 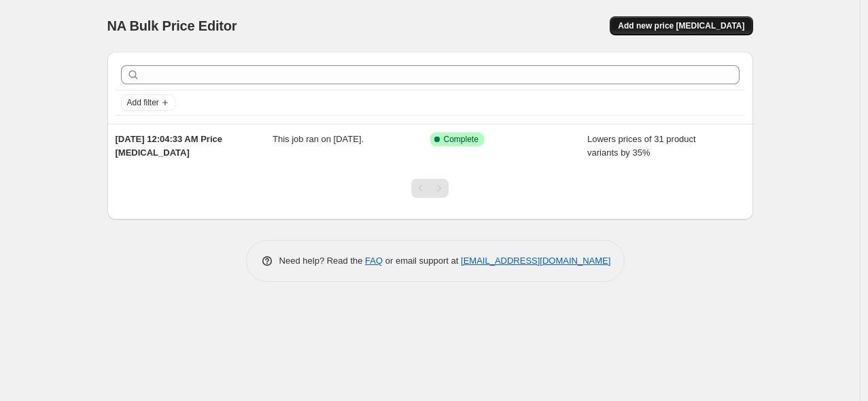 I want to click on span: NA Bulk Price Editor, so click(x=172, y=26).